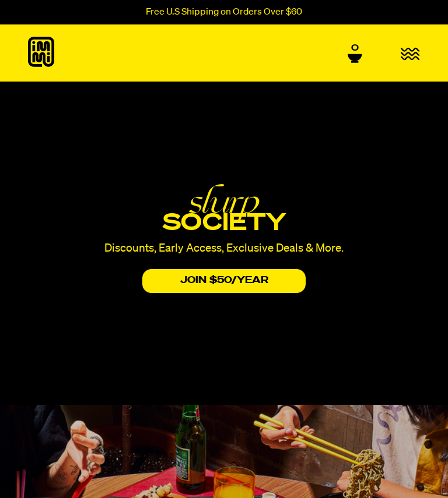 Image resolution: width=448 pixels, height=498 pixels. Describe the element at coordinates (354, 48) in the screenshot. I see `span: 0` at that location.